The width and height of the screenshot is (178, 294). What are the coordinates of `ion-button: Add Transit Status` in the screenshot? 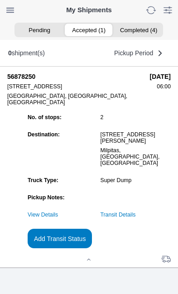 It's located at (60, 238).